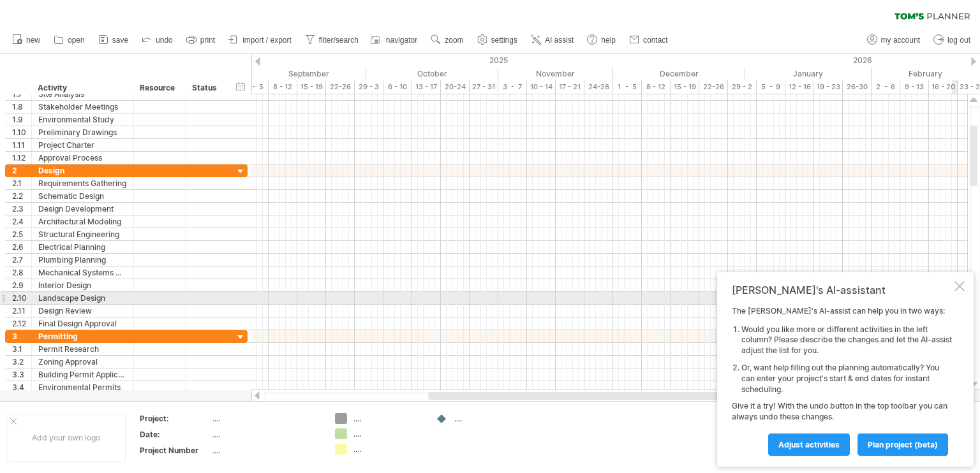  What do you see at coordinates (22, 157) in the screenshot?
I see `div: 1.12` at bounding box center [22, 157].